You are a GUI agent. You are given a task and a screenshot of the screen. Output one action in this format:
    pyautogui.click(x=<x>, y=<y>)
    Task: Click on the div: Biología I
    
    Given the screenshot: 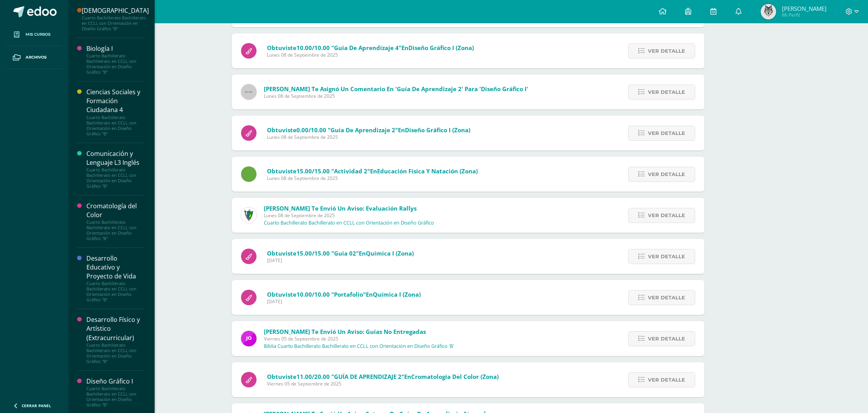 What is the action you would take?
    pyautogui.click(x=116, y=48)
    